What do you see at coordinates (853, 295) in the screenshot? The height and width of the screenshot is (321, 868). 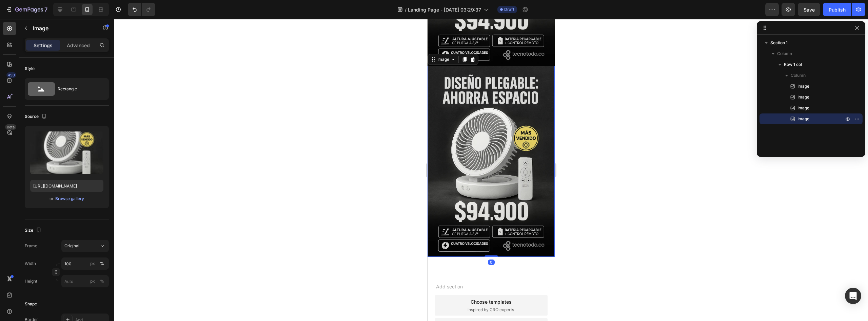 I see `div: Open Intercom Messenger` at bounding box center [853, 295].